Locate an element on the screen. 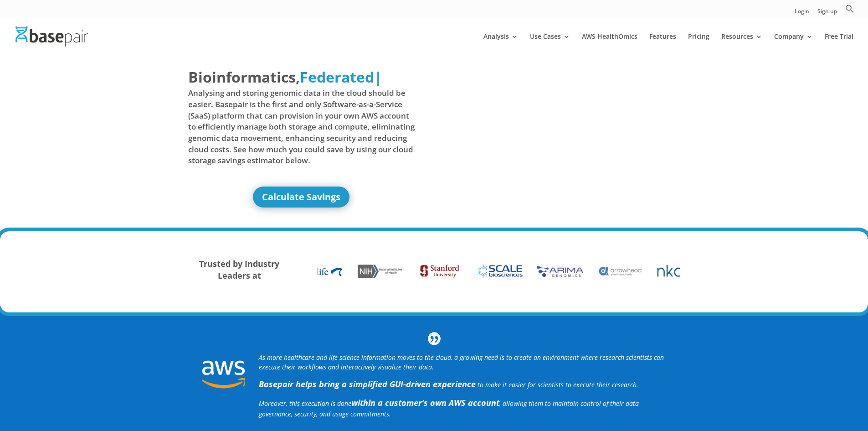 The height and width of the screenshot is (431, 868). svg: Search is located at coordinates (850, 9).